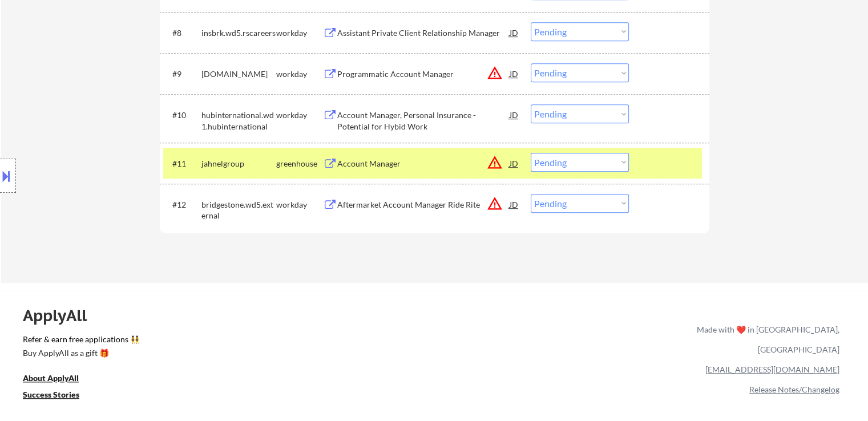 Image resolution: width=868 pixels, height=421 pixels. I want to click on div: hubinternational.wd1.hubinternational, so click(239, 121).